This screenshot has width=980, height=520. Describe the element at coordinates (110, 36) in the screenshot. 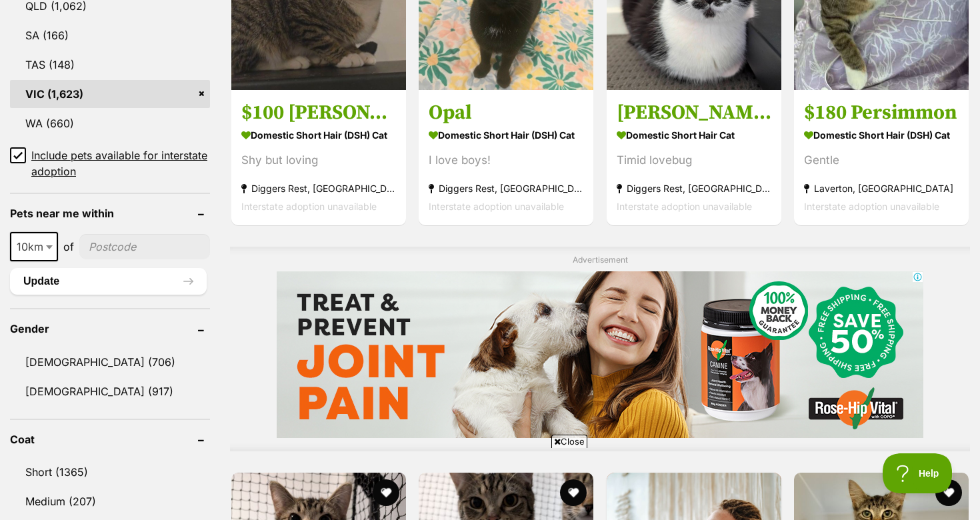

I see `a: SA (166)` at that location.